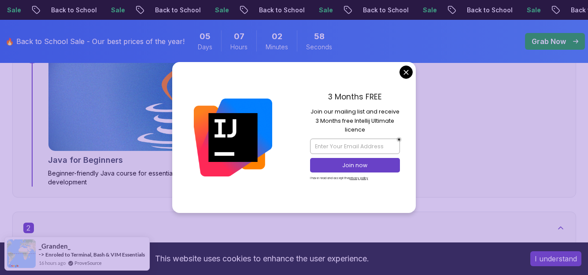  I want to click on span: 58 Seconds, so click(319, 37).